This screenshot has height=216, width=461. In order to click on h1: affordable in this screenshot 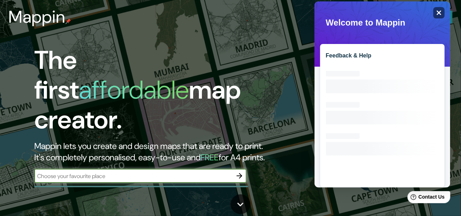, I will do `click(134, 90)`.